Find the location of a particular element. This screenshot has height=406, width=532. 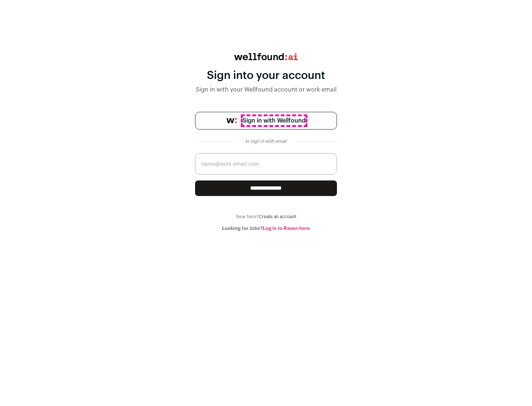

a: Log in to Raven here is located at coordinates (286, 228).